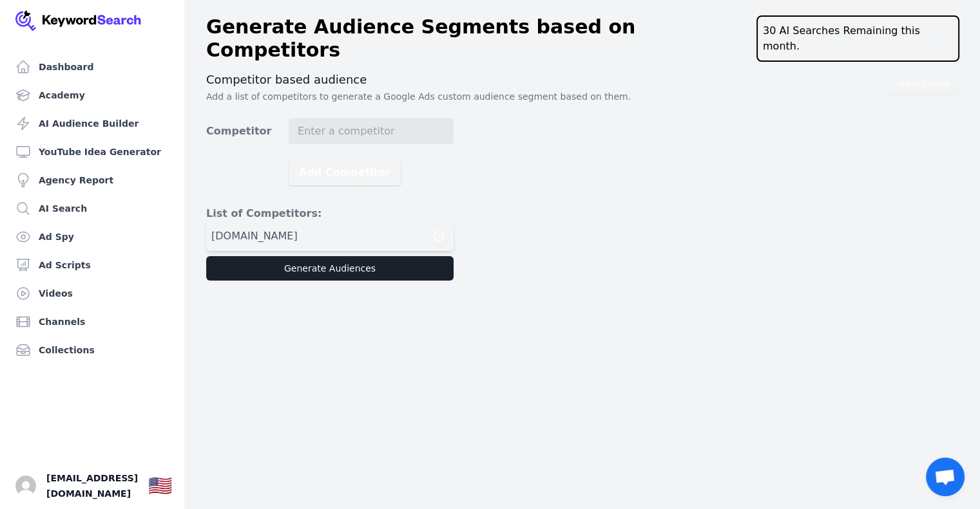  Describe the element at coordinates (92, 237) in the screenshot. I see `a: Ad Spy` at that location.